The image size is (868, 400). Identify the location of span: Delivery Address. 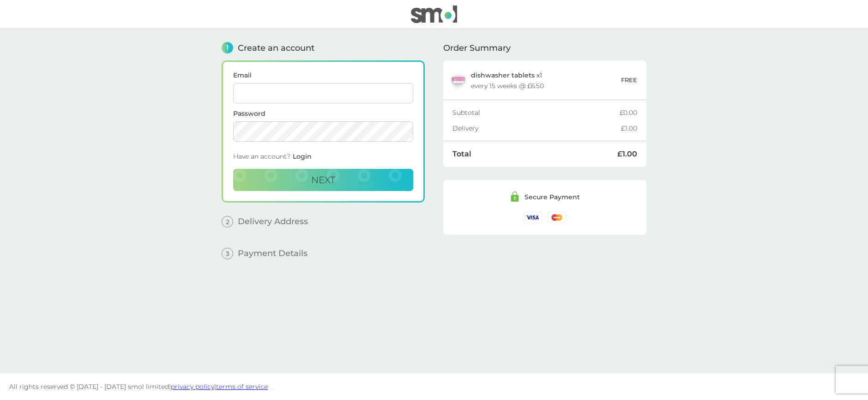
(272, 222).